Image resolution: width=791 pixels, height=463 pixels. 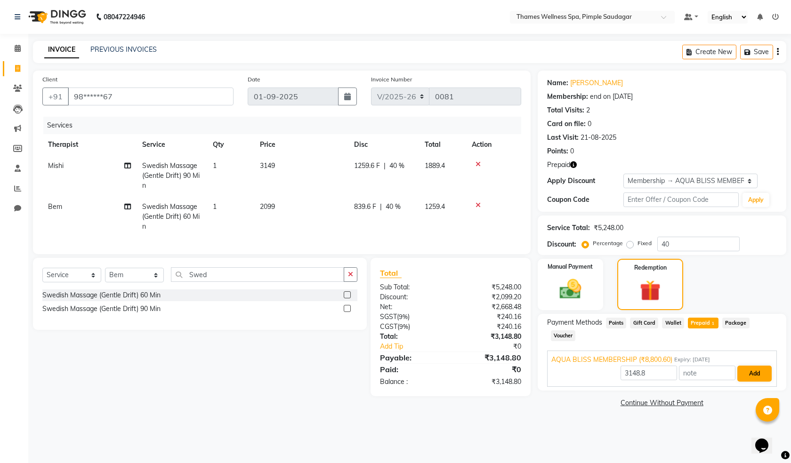 What do you see at coordinates (650, 268) in the screenshot?
I see `label: Redemption` at bounding box center [650, 268].